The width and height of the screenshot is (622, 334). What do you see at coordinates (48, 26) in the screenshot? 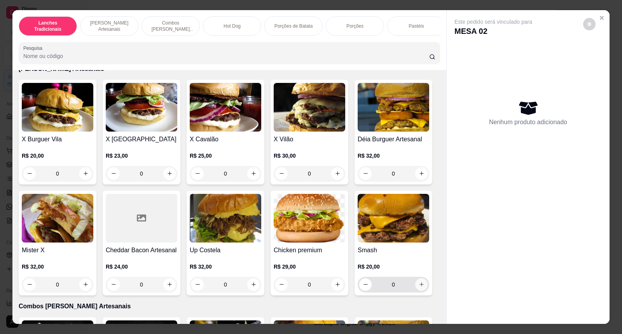
I see `p: Lanches Tradicionais` at bounding box center [48, 26].